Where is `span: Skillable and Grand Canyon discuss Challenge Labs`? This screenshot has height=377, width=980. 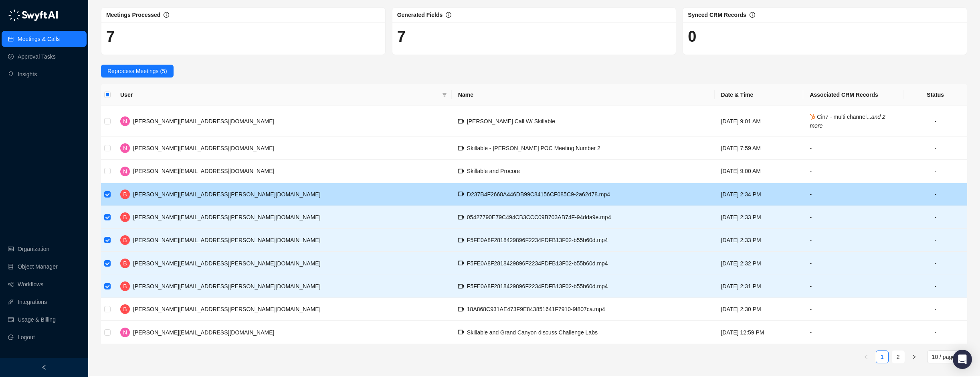
span: Skillable and Grand Canyon discuss Challenge Labs is located at coordinates (532, 332).